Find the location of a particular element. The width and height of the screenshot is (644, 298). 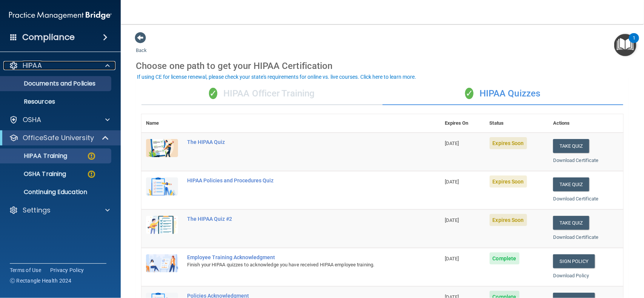

a: OfficeSafe University is located at coordinates (60, 138).